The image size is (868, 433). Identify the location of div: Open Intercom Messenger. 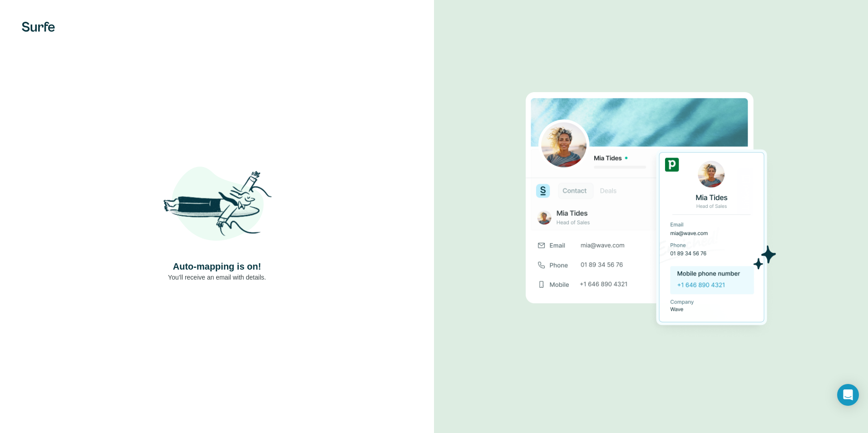
(848, 395).